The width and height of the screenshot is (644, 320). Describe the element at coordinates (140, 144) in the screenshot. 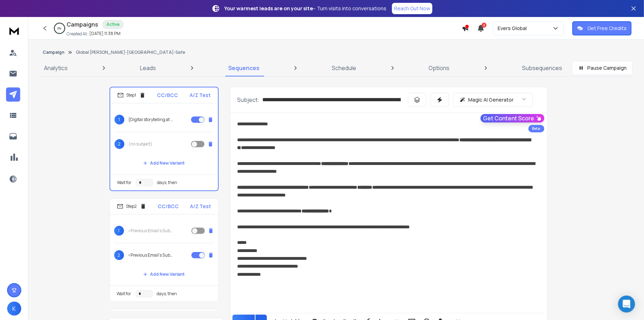

I see `p: (no subject)` at that location.